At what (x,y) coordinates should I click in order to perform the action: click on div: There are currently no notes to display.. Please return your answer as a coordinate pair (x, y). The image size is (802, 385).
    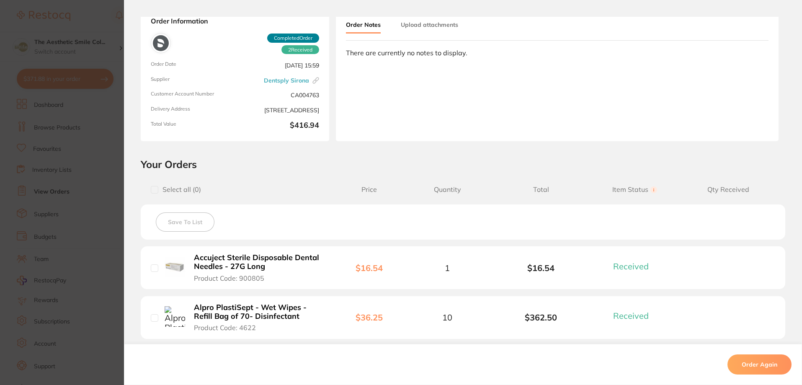
    Looking at the image, I should click on (557, 53).